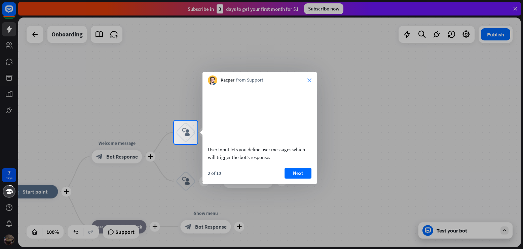  What do you see at coordinates (298, 173) in the screenshot?
I see `button: Next` at bounding box center [298, 173].